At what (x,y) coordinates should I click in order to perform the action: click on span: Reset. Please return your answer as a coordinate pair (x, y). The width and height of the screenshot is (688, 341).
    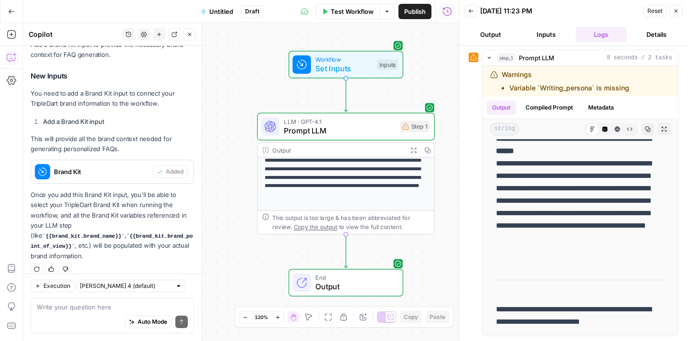
    Looking at the image, I should click on (655, 11).